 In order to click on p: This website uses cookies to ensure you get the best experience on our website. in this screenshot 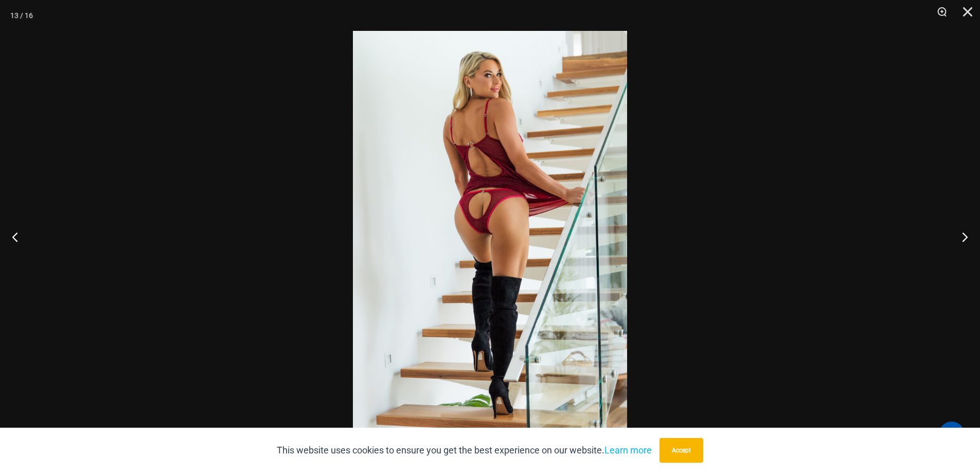, I will do `click(464, 450)`.